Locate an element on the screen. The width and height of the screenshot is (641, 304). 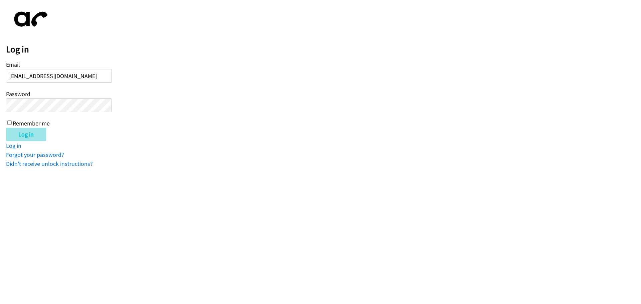
a: Log in is located at coordinates (14, 146).